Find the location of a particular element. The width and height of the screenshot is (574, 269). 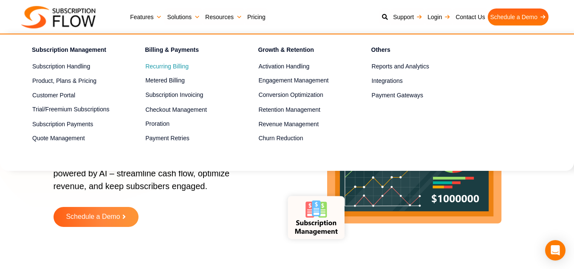

span: Schedule a Demo is located at coordinates (93, 217).